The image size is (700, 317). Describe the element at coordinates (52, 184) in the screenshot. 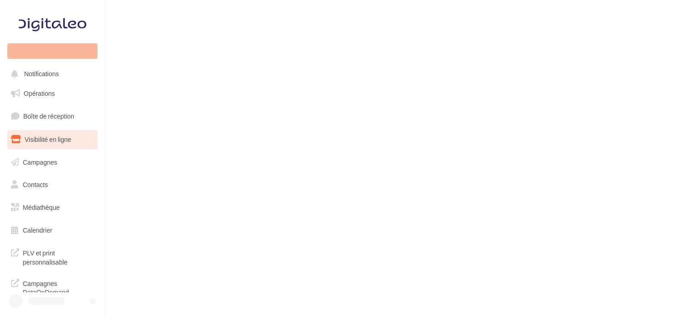

I see `a: Contacts` at that location.